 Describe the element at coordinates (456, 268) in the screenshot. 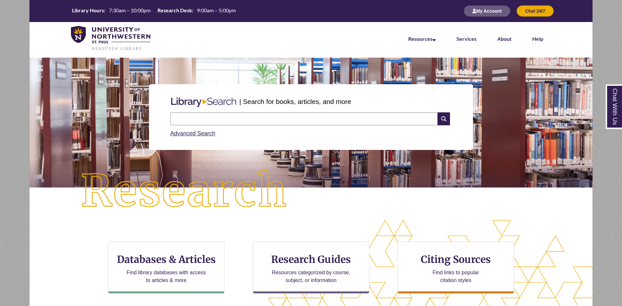

I see `a: Citing Sources Find links to popular citation styles` at that location.